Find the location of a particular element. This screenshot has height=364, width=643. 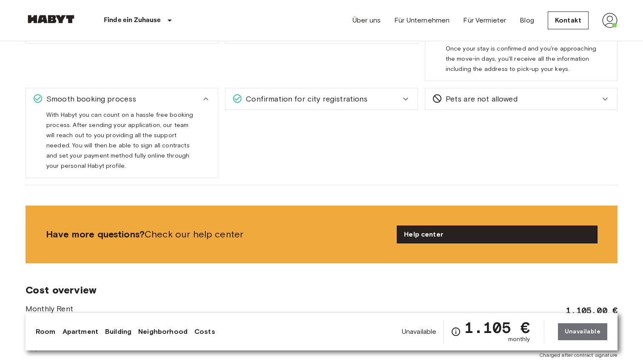

a: Für Vermieter is located at coordinates (484, 20).